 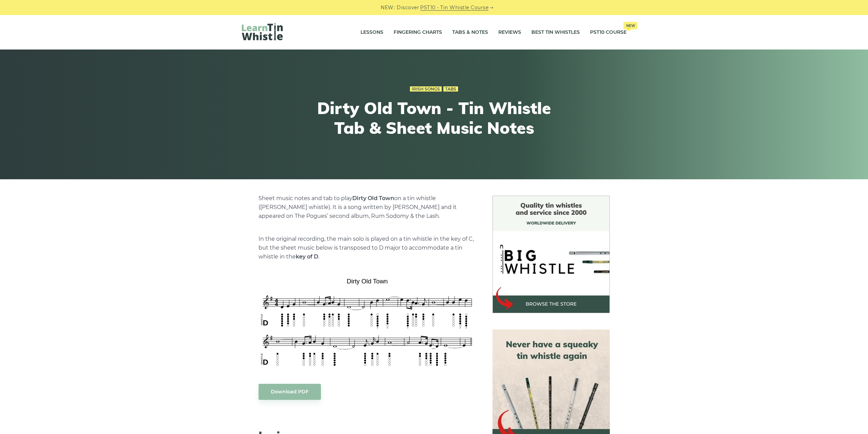 I want to click on a: Lessons, so click(x=372, y=32).